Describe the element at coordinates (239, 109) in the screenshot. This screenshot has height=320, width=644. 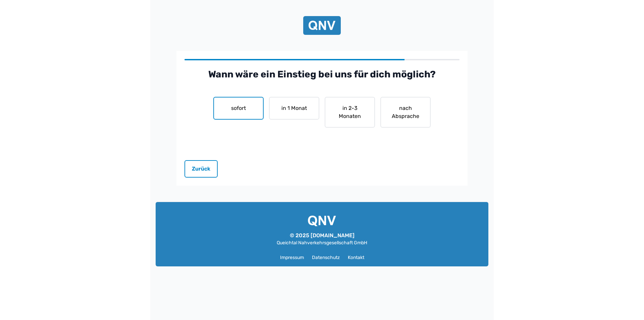
I see `button: sofort` at that location.